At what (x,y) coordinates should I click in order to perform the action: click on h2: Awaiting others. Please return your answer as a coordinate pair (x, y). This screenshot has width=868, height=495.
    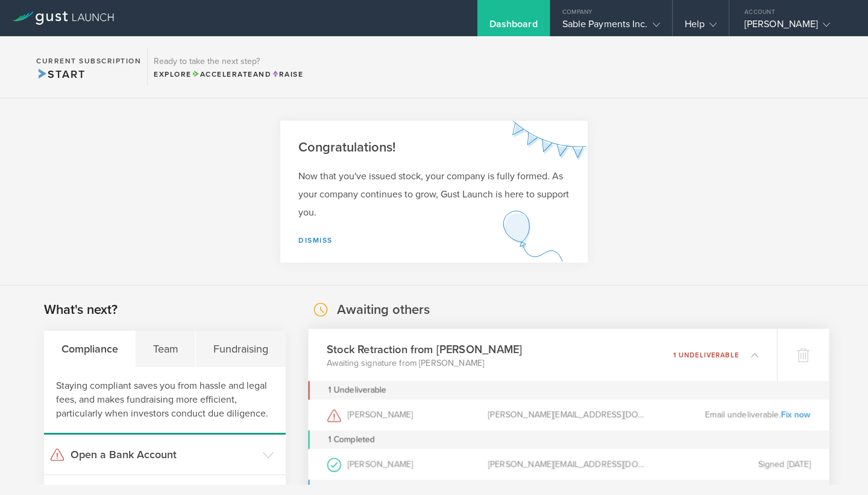
    Looking at the image, I should click on (384, 310).